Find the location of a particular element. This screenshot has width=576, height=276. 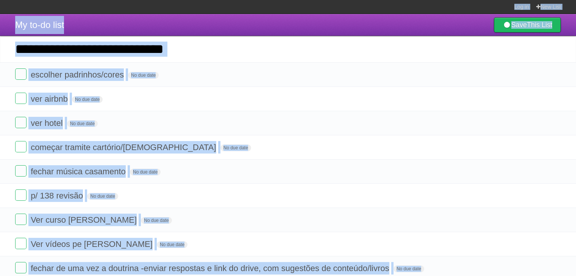

span: fechar de uma vez a doutrina -enviar respostas e link do drive, com sugestões de conteúdo/livros is located at coordinates (211, 268).